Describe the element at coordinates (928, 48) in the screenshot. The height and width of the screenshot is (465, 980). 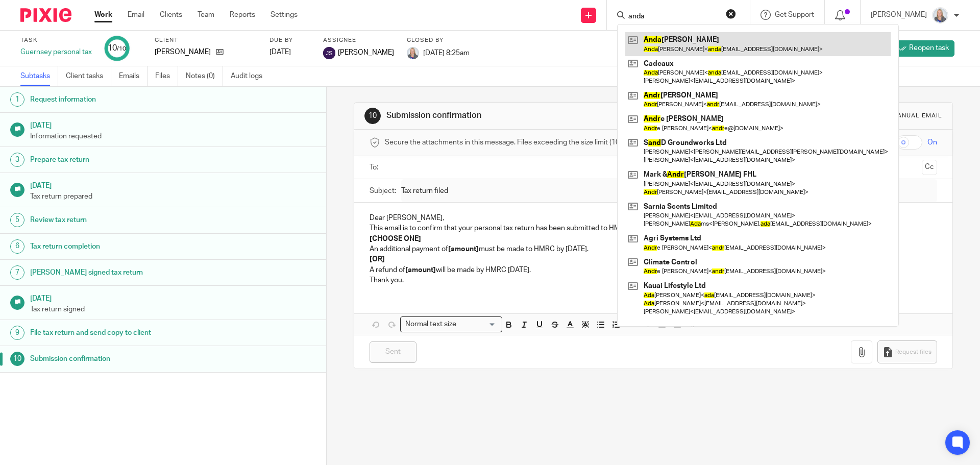
I see `span: Reopen task` at that location.